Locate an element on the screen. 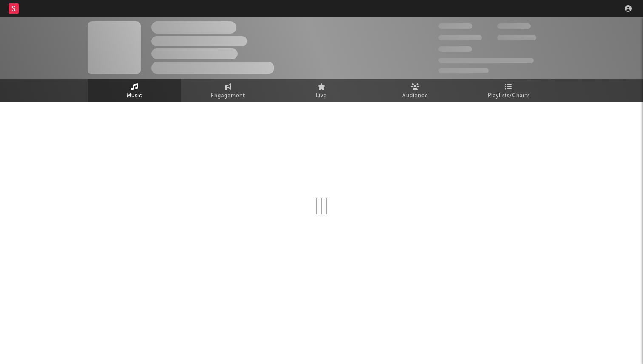 The image size is (643, 364). a: Live is located at coordinates (322, 90).